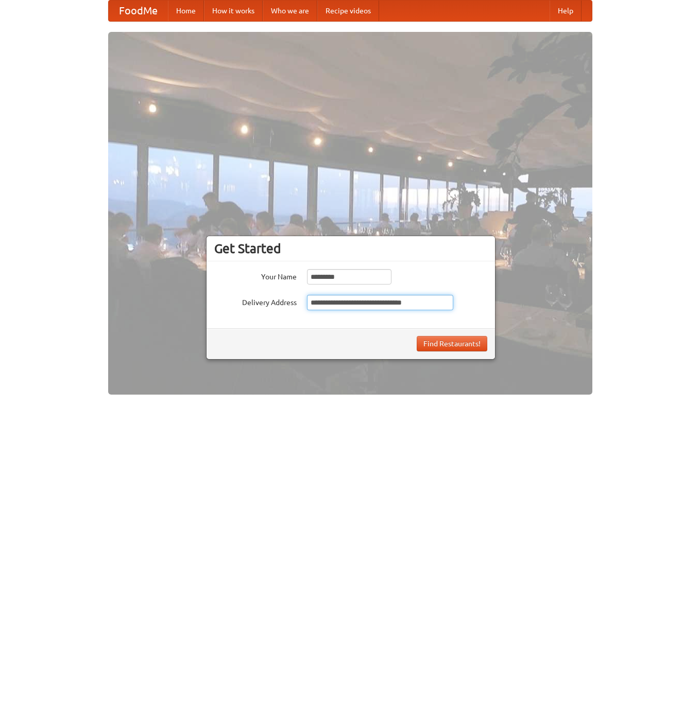  I want to click on a: Help, so click(565, 11).